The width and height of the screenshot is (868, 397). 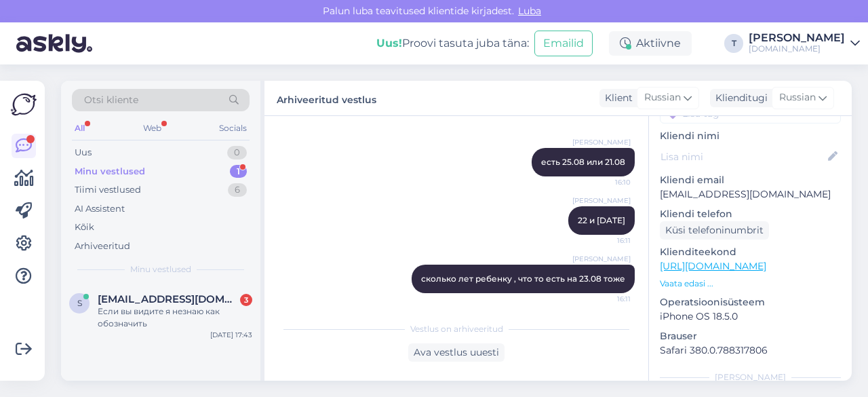 I want to click on div: Klient, so click(x=616, y=98).